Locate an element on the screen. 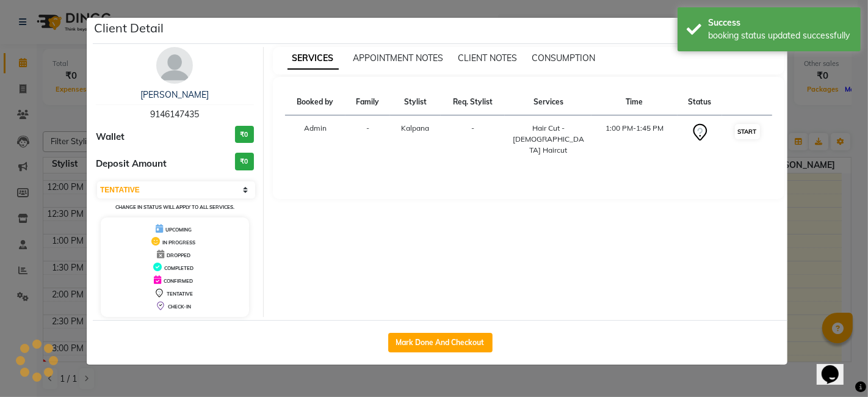 The height and width of the screenshot is (397, 868). div: Success is located at coordinates (780, 22).